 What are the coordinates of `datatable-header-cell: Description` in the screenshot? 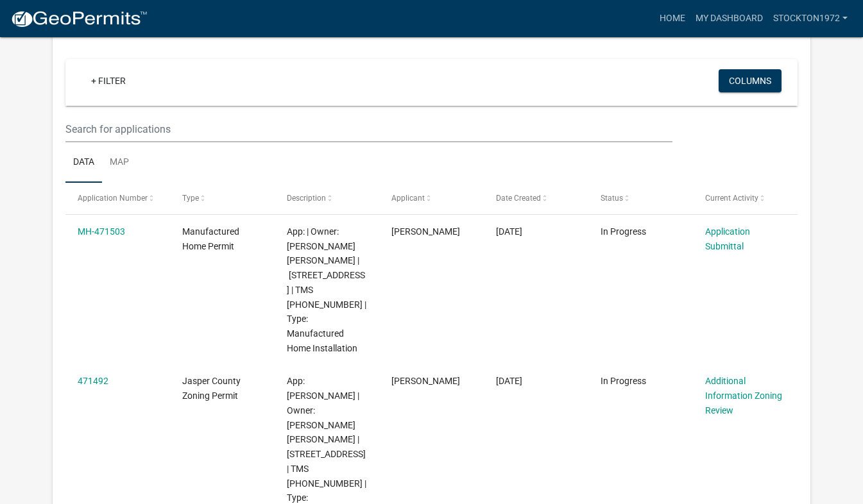 It's located at (327, 198).